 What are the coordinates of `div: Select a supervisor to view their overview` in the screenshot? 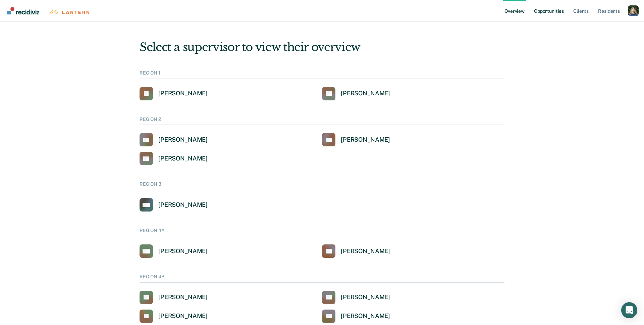 It's located at (322, 47).